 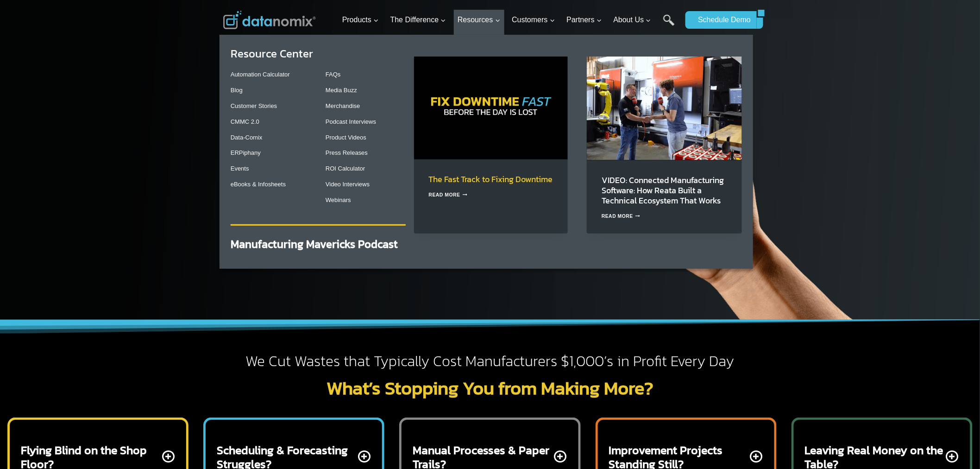 I want to click on a: Tackle downtime in real time. See how Datanomix Fast Track gives manufacturers instant visibility..., so click(x=491, y=108).